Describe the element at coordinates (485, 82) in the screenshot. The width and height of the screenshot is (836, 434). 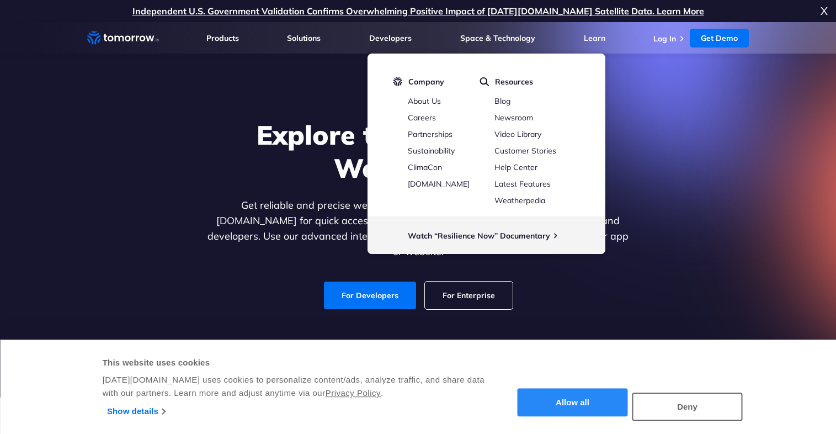
I see `img: magnifier.svg` at that location.